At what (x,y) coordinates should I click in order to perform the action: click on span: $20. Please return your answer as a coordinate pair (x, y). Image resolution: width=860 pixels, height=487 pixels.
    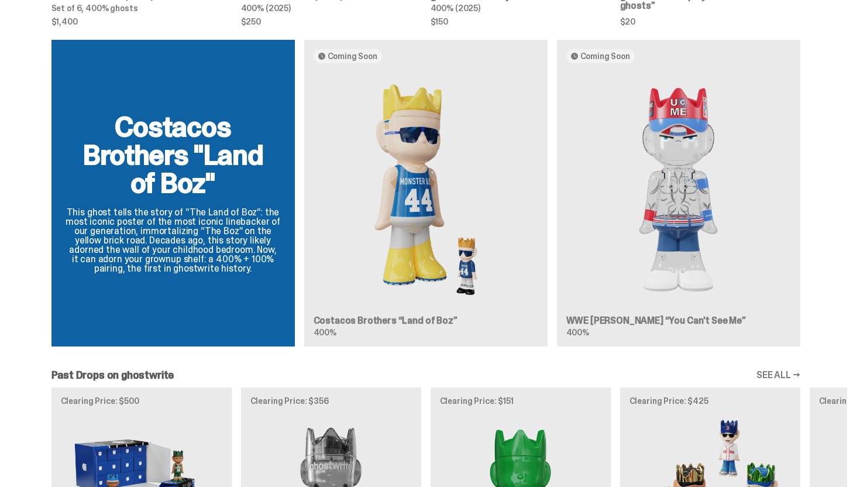
    Looking at the image, I should click on (710, 22).